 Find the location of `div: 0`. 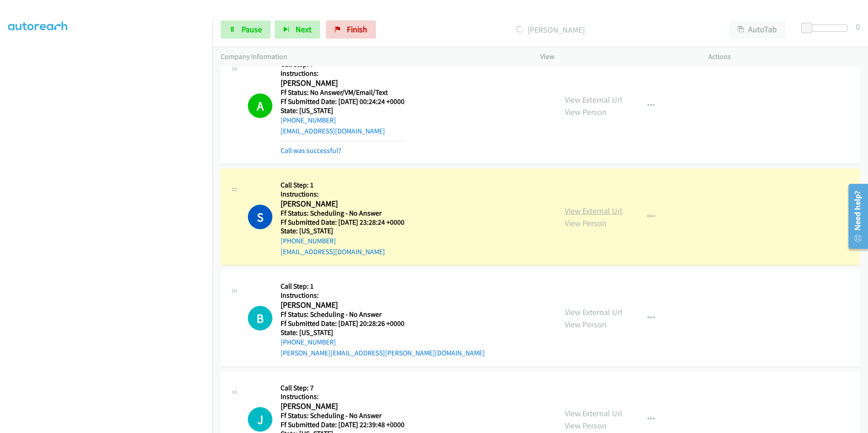

div: 0 is located at coordinates (857, 26).